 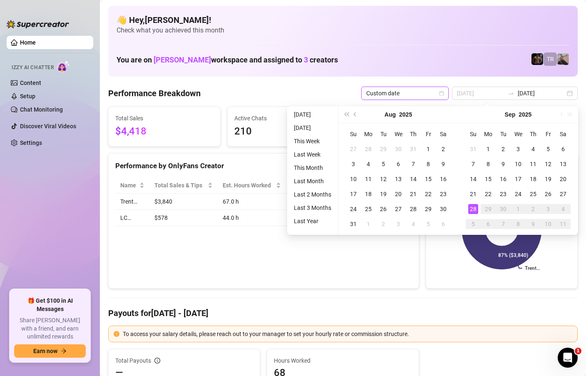 What do you see at coordinates (473, 209) in the screenshot?
I see `div: 28` at bounding box center [473, 209].